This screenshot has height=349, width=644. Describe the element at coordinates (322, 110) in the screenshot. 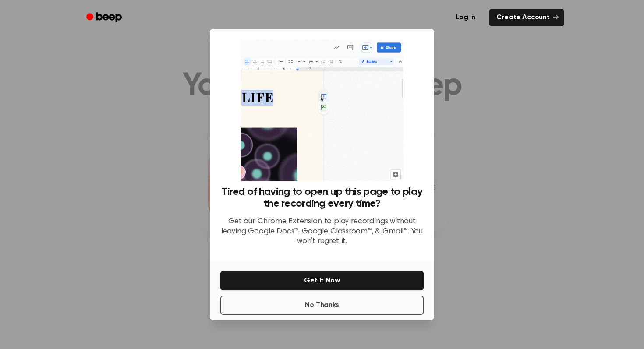

I see `img: Beep extension in action` at that location.